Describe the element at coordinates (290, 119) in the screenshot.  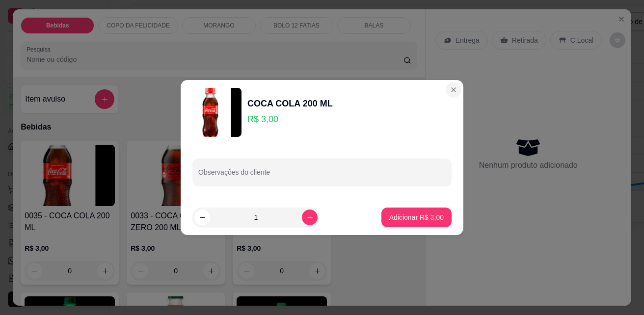
I see `p: R$ 3,00` at that location.